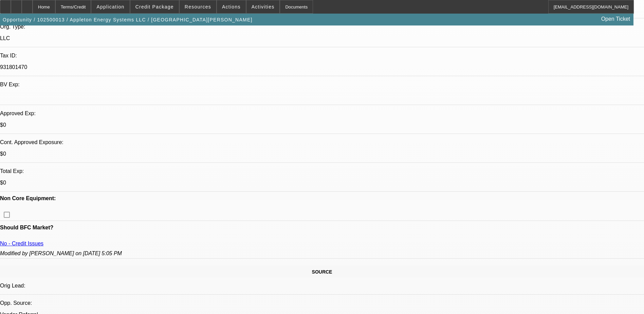 This screenshot has height=314, width=644. I want to click on span: Activities, so click(263, 7).